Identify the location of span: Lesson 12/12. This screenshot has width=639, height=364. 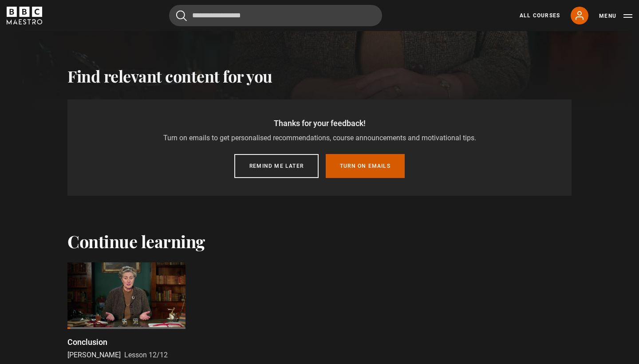
(146, 355).